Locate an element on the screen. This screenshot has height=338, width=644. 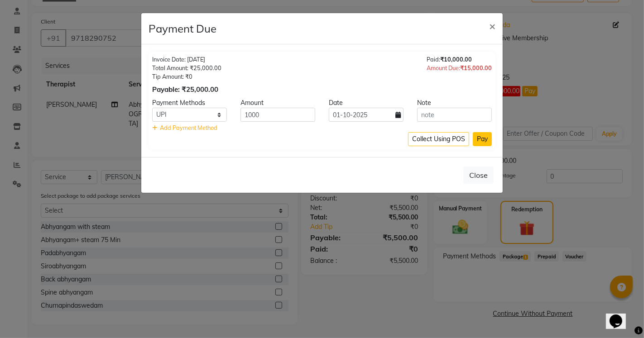
h4: Payment Due is located at coordinates (182, 29).